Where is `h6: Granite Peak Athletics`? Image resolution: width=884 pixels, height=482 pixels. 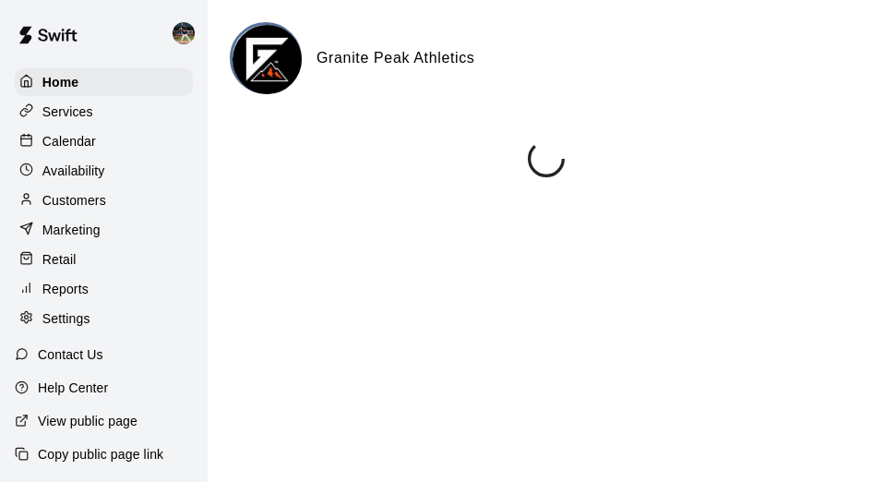
h6: Granite Peak Athletics is located at coordinates (396, 58).